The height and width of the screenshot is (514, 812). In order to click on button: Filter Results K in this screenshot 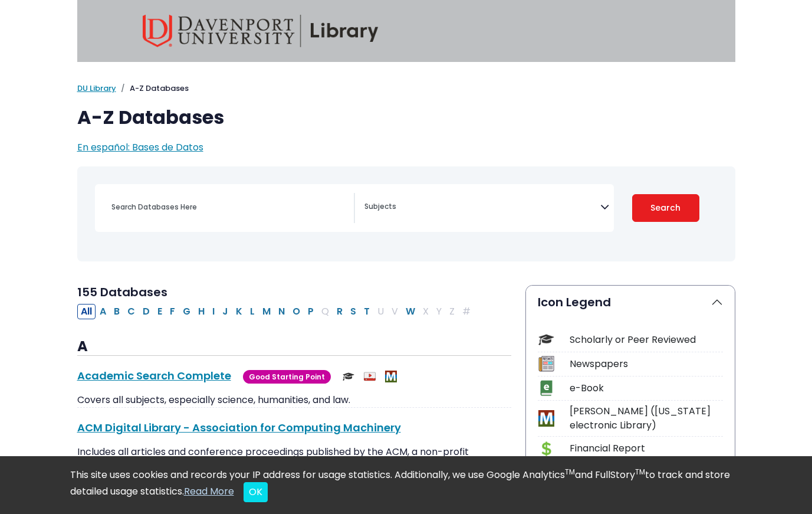, I will do `click(239, 311)`.